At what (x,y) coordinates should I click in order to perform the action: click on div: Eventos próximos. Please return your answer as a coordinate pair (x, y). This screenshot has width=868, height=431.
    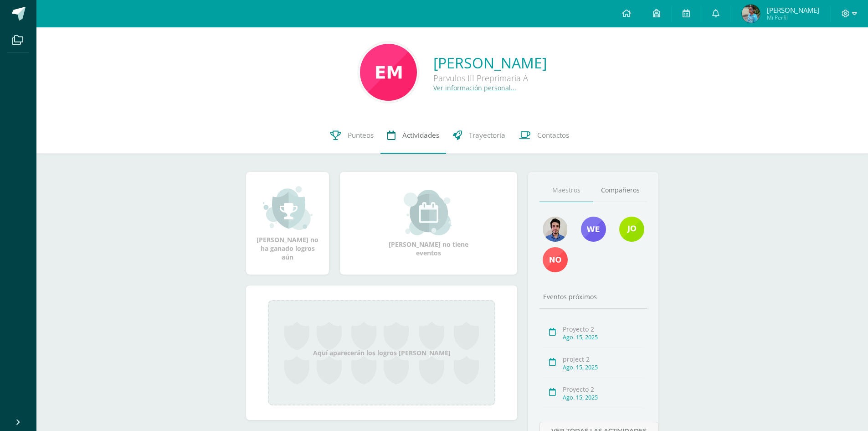
    Looking at the image, I should click on (593, 297).